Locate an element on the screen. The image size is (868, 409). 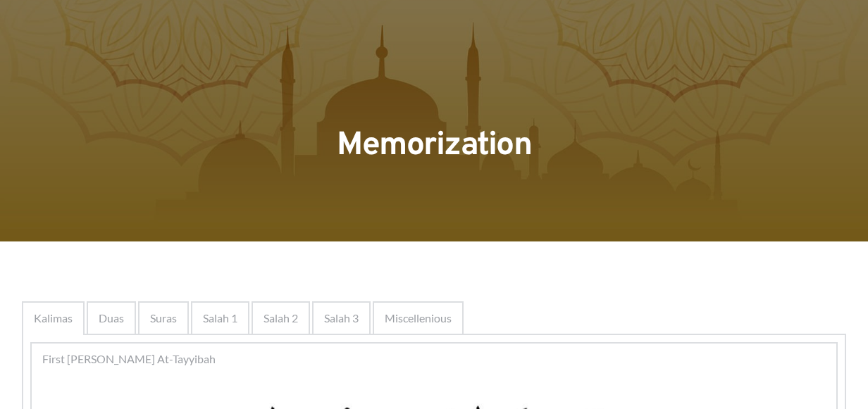
span: Duas is located at coordinates (112, 318).